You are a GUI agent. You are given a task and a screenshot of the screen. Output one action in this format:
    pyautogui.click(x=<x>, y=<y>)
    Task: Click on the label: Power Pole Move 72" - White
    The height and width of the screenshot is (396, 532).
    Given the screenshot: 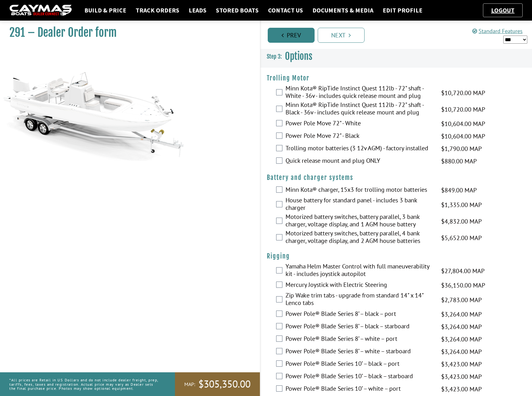 What is the action you would take?
    pyautogui.click(x=359, y=124)
    